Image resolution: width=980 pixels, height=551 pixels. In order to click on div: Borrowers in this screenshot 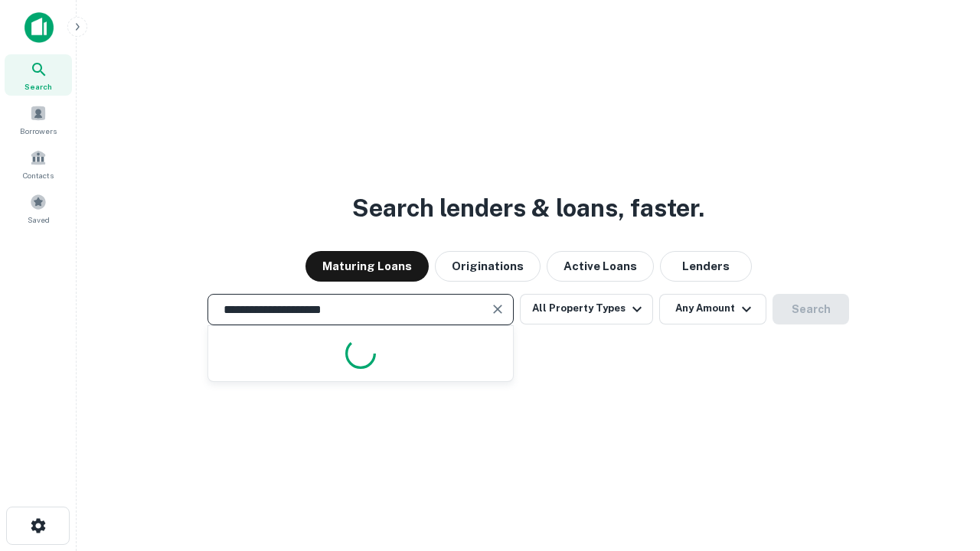, I will do `click(39, 119)`.